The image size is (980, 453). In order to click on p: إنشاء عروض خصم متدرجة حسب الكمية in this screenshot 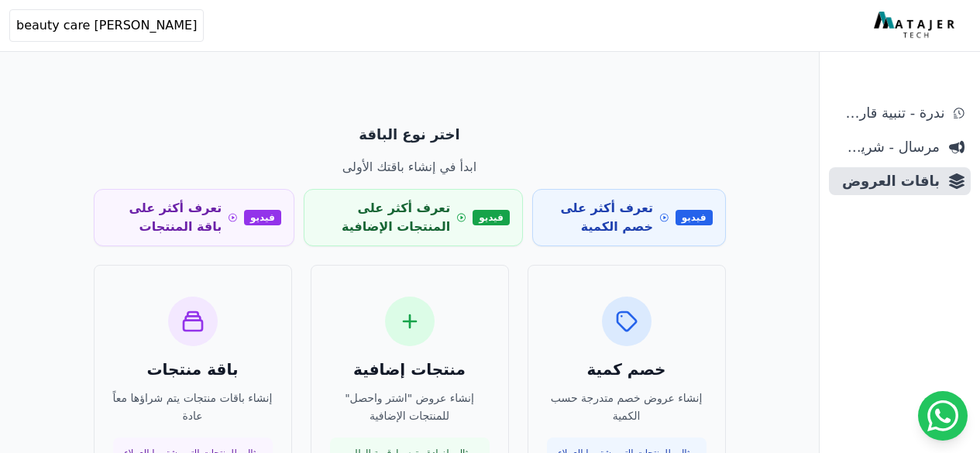, I will do `click(627, 407)`.